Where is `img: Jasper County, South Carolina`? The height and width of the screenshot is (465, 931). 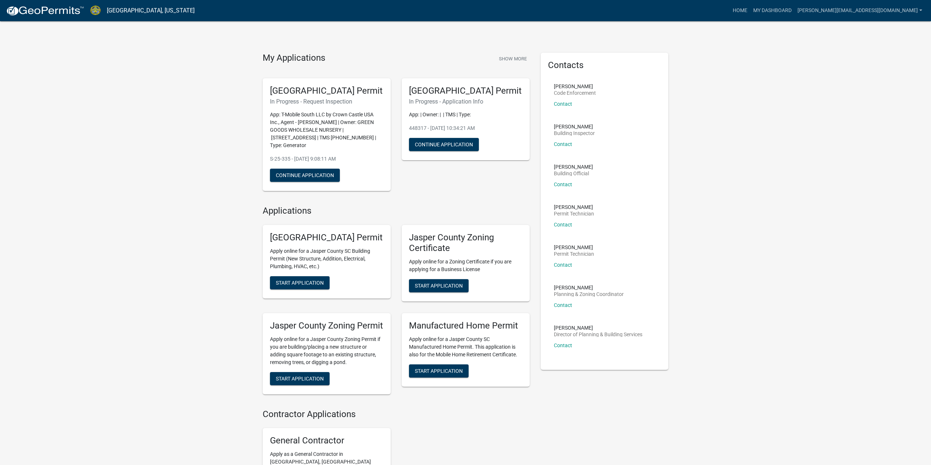 img: Jasper County, South Carolina is located at coordinates (95, 10).